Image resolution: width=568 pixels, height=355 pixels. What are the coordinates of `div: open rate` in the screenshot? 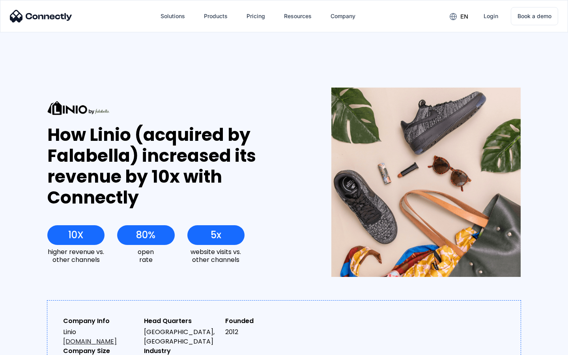 It's located at (146, 256).